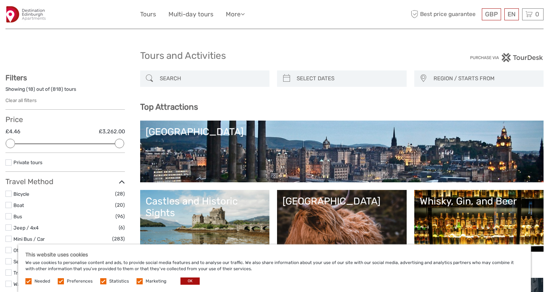 The width and height of the screenshot is (549, 292). Describe the element at coordinates (120, 216) in the screenshot. I see `span: (96)` at that location.